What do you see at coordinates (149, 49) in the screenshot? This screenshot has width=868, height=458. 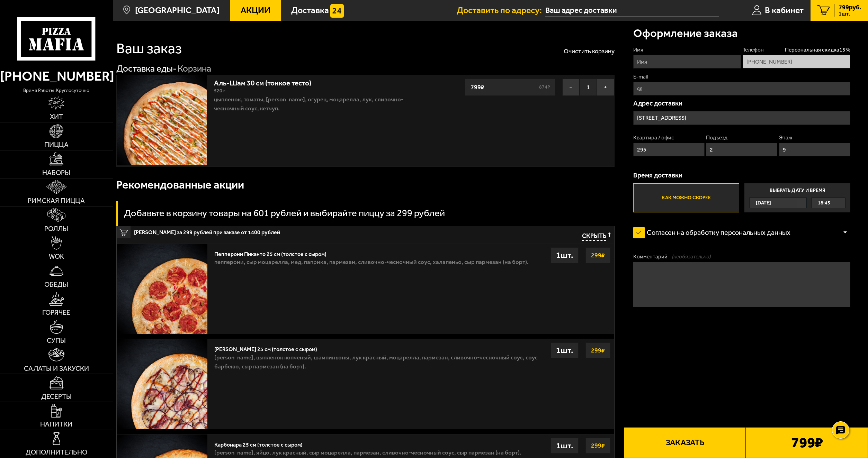 I see `h1: Ваш заказ` at bounding box center [149, 49].